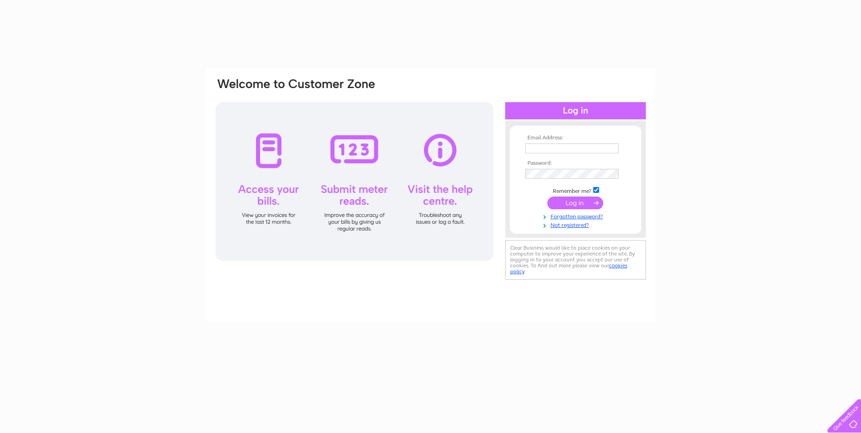  What do you see at coordinates (576, 224) in the screenshot?
I see `a: Not registered?` at bounding box center [576, 224].